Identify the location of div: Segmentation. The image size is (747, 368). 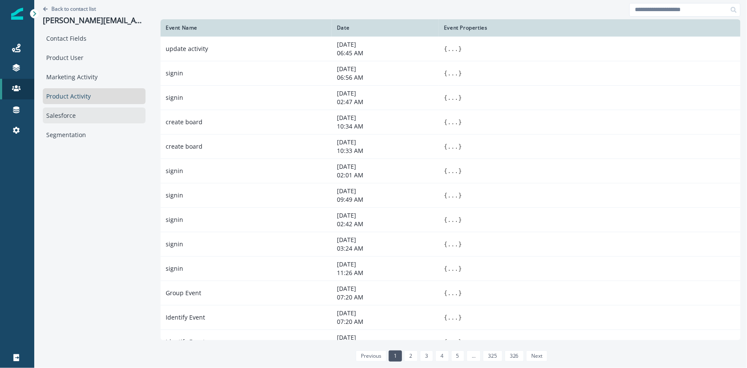
(94, 134).